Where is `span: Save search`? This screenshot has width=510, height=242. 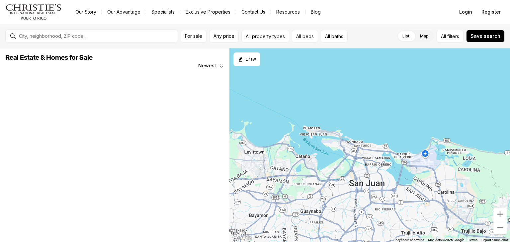 span: Save search is located at coordinates (485, 36).